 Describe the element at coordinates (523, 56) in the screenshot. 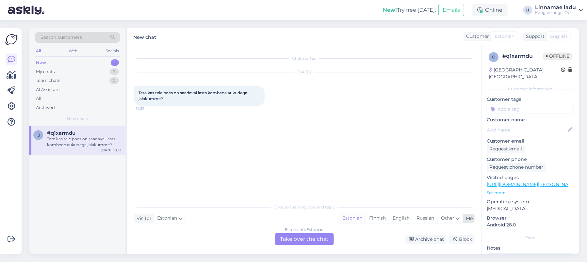

I see `div: # q1xarmdu` at that location.